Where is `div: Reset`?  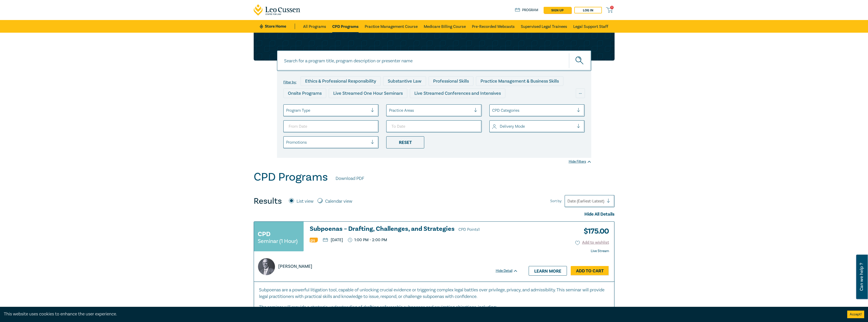 div: Reset is located at coordinates (405, 142).